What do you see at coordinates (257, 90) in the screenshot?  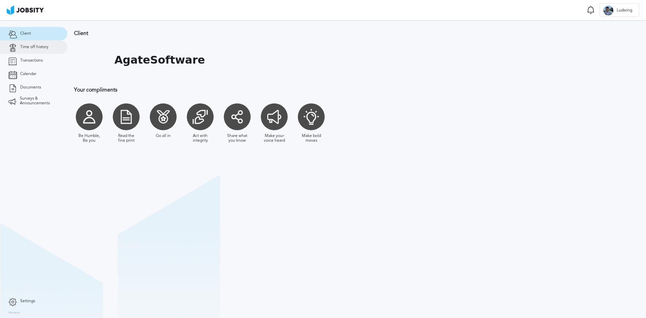 I see `h3: Your compliments` at bounding box center [257, 90].